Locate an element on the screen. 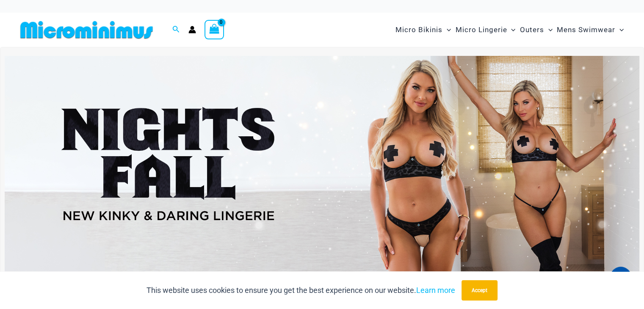 The height and width of the screenshot is (309, 644). span: Outers is located at coordinates (532, 30).